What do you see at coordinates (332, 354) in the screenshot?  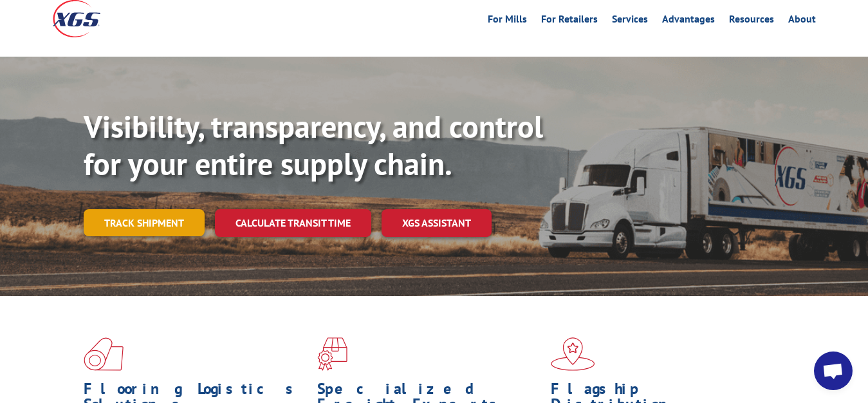 I see `img: xgs-icon-focused-on-flooring-red` at bounding box center [332, 354].